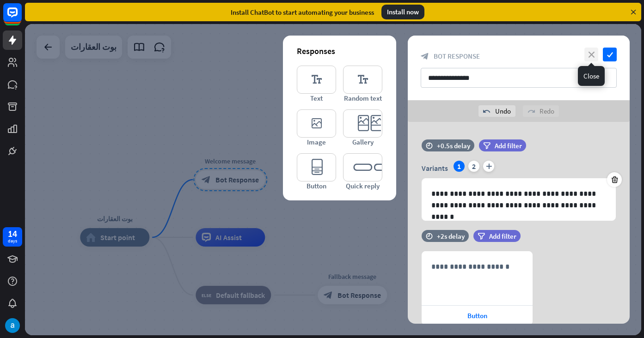  I want to click on i: redo, so click(531, 111).